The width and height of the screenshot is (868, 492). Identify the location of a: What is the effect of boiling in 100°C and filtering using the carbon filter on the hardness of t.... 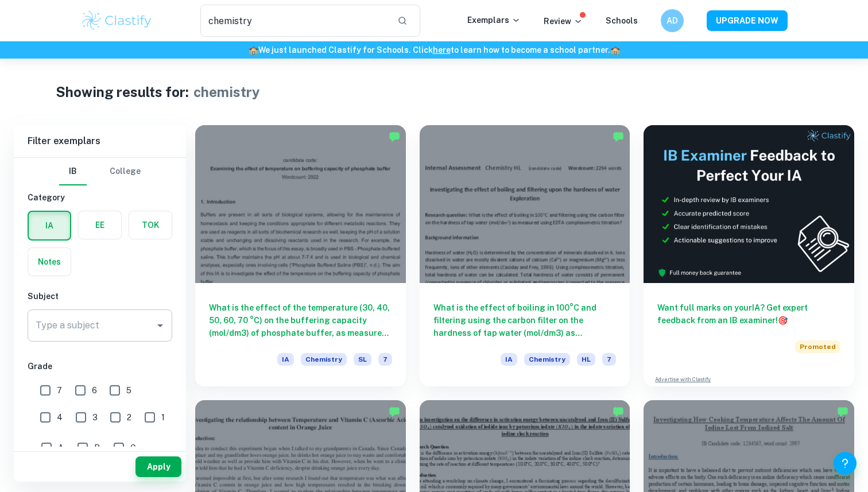
(525, 256).